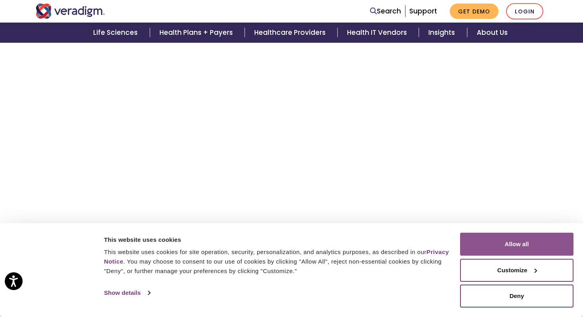 Image resolution: width=583 pixels, height=317 pixels. What do you see at coordinates (474, 11) in the screenshot?
I see `a: Get Demo` at bounding box center [474, 11].